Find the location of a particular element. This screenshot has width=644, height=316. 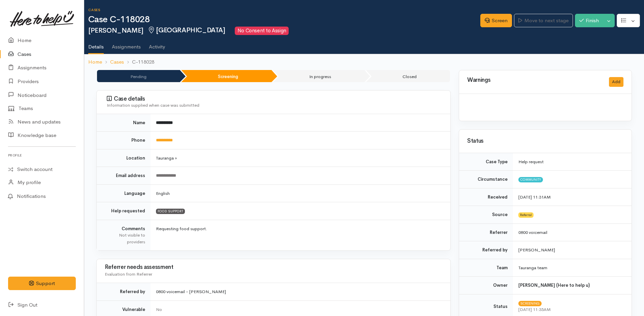

li: In progress is located at coordinates (319, 76).